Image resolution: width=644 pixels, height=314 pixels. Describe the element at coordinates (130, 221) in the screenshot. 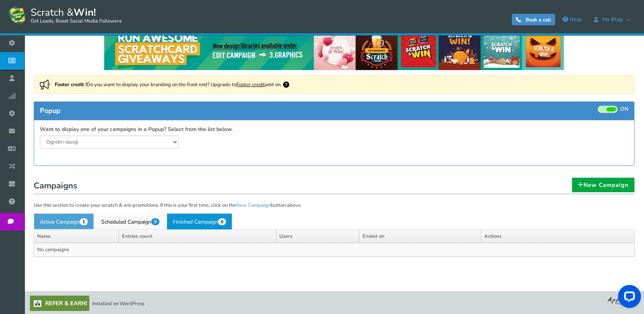

I see `a: Scheduled Campaign` at that location.